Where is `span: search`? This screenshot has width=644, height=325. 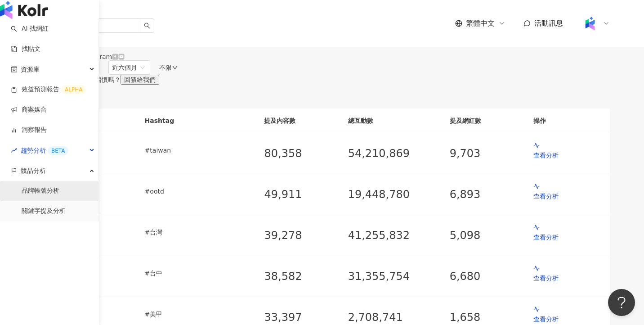 span: search is located at coordinates (147, 26).